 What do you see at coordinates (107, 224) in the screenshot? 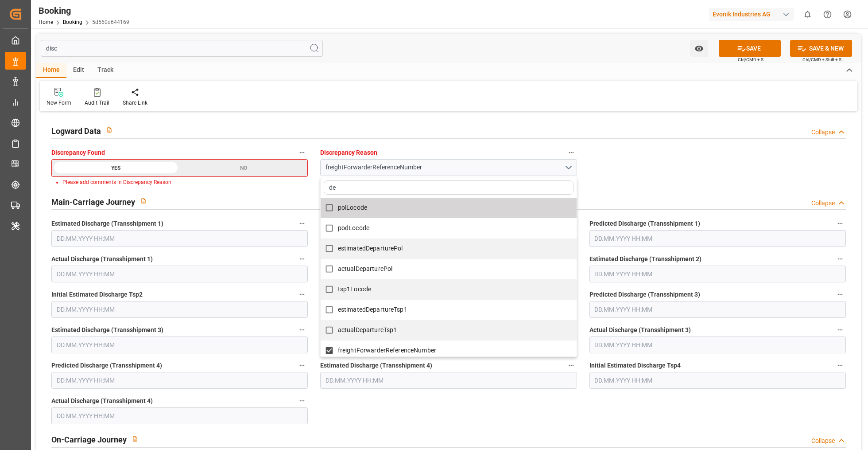
I see `span: Estimated Discharge (Transshipment 1)` at bounding box center [107, 224].